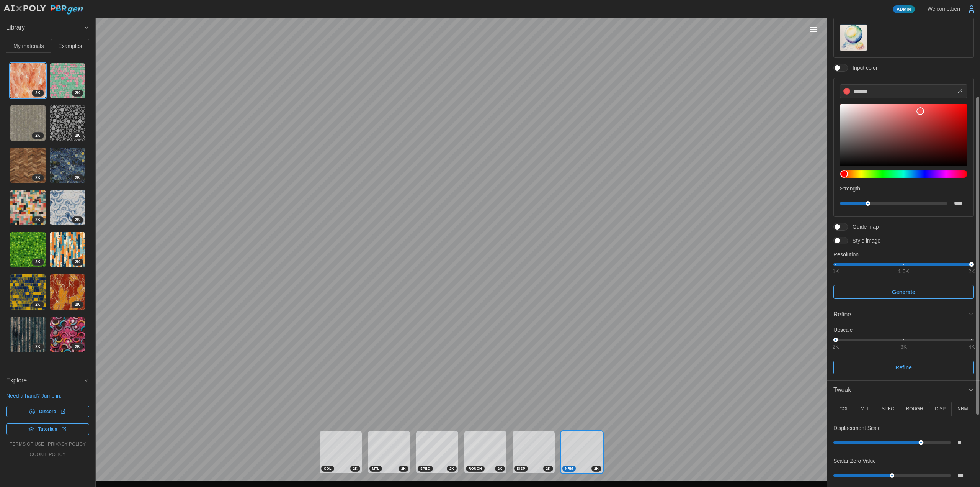  I want to click on a: JRFGPhhRt5Yj1BDkBmTq2K, so click(28, 250).